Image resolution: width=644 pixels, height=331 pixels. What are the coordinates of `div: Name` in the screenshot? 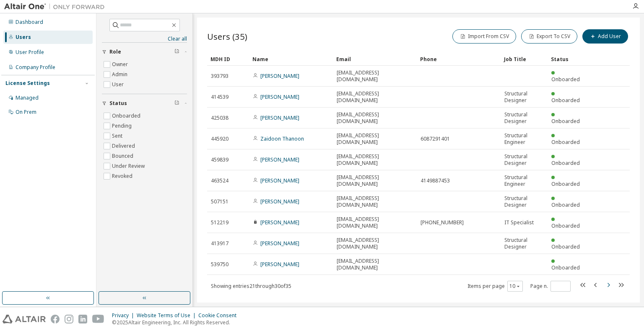 It's located at (291, 59).